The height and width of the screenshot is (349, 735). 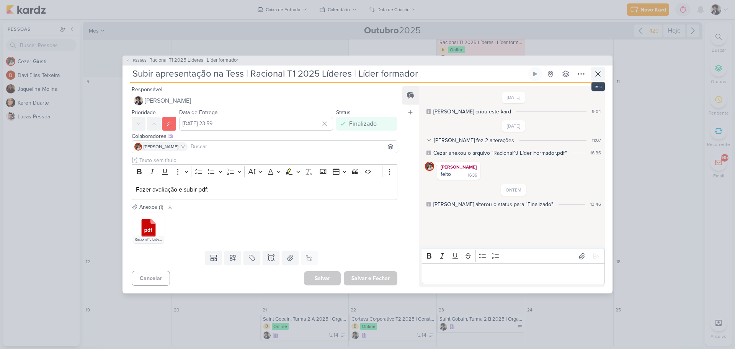 I want to click on button: PS3668 Racional T1 2025 Líderes | Líder formador, so click(x=182, y=60).